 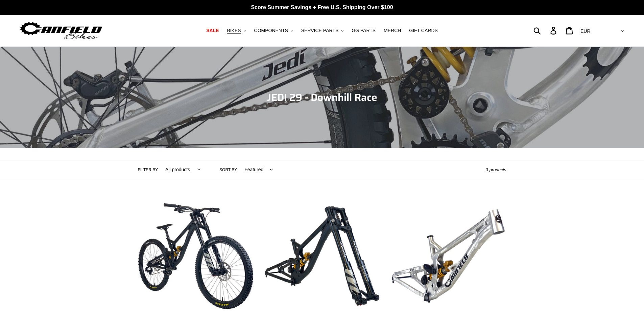 I want to click on img: Canfield Bikes, so click(x=61, y=30).